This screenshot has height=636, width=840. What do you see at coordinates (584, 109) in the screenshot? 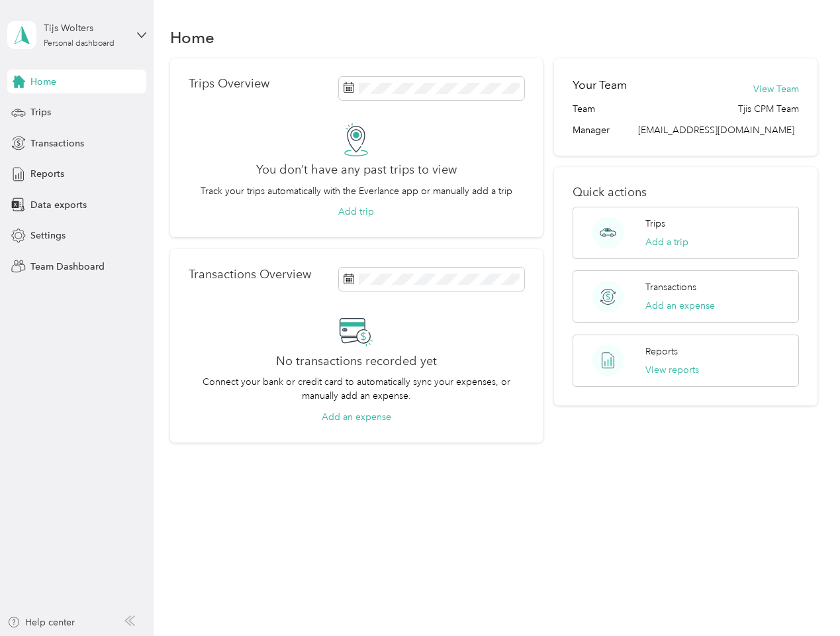
I see `span: Team` at bounding box center [584, 109].